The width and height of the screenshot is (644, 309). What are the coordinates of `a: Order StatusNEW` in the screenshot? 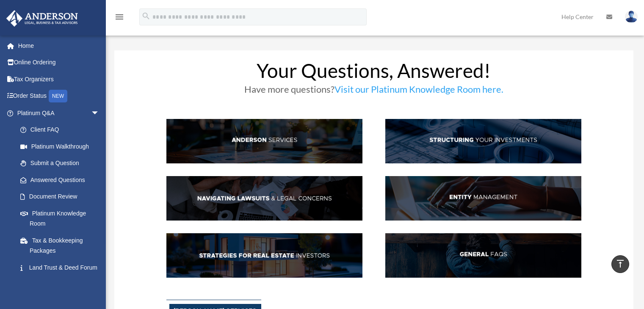 It's located at (59, 96).